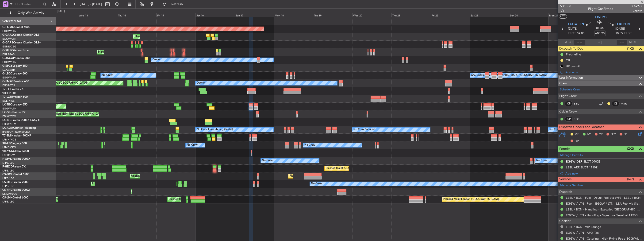  I want to click on a: LX-TROLegacy 650, so click(15, 105).